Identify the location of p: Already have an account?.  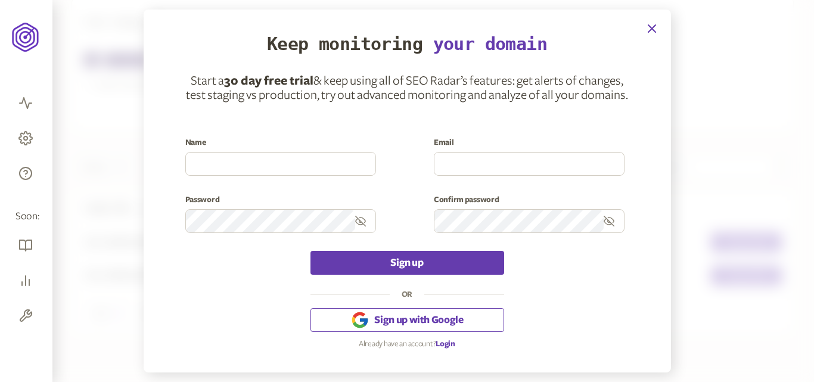
(407, 344).